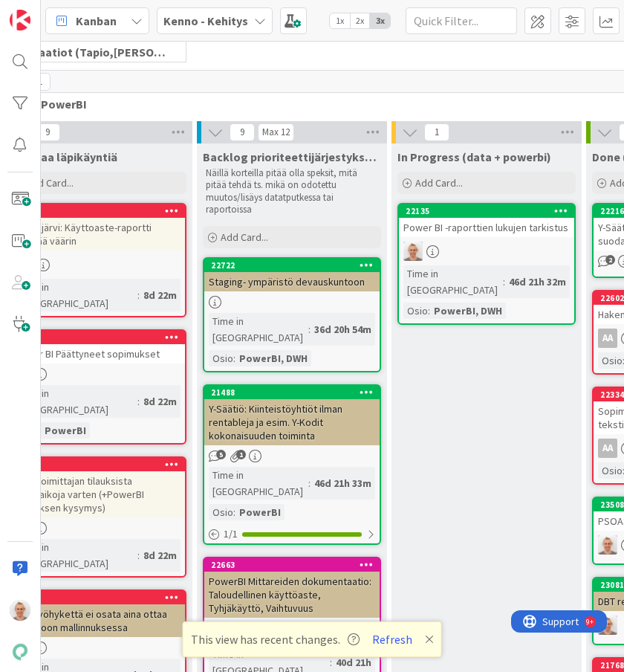  I want to click on div: 23202Pudasjärvi: Käyttoaste-raportti näyttää väärin, so click(97, 227).